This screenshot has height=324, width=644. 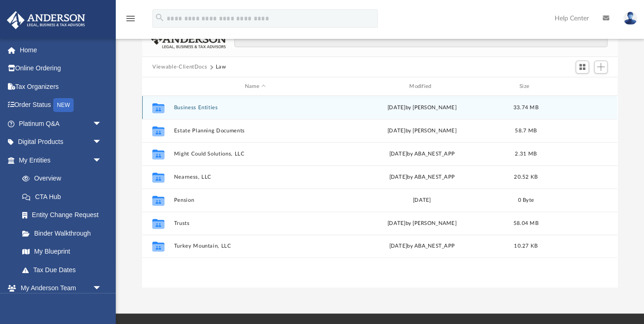 What do you see at coordinates (59, 288) in the screenshot?
I see `a: My Anderson Teamarrow_drop_down` at bounding box center [59, 288].